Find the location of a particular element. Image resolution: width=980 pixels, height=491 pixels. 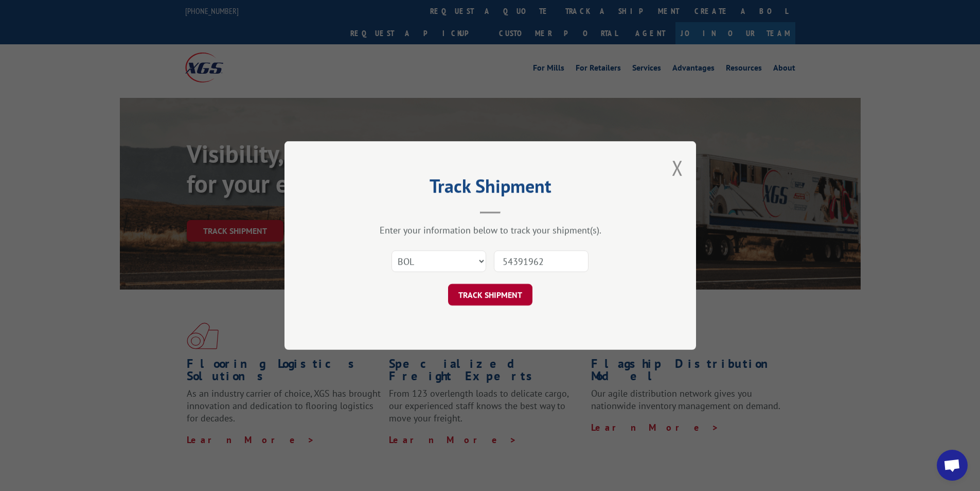

input: Number(s) is located at coordinates (541, 261).